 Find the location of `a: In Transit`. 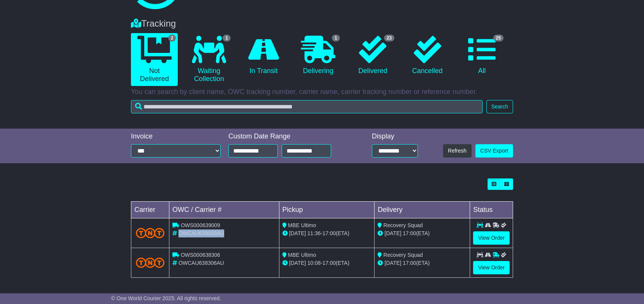

a: In Transit is located at coordinates (263, 56).